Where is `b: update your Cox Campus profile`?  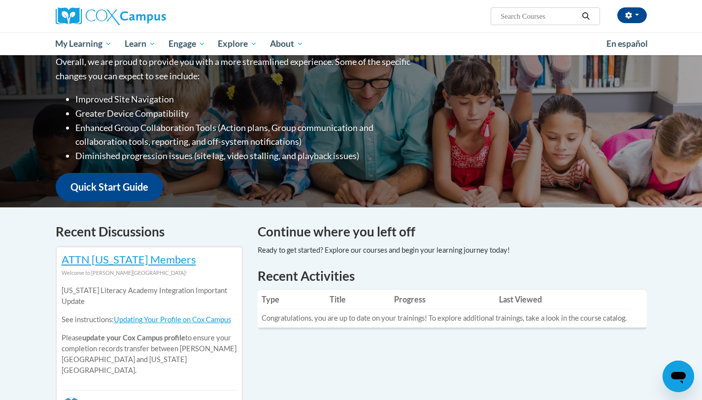
b: update your Cox Campus profile is located at coordinates (134, 338).